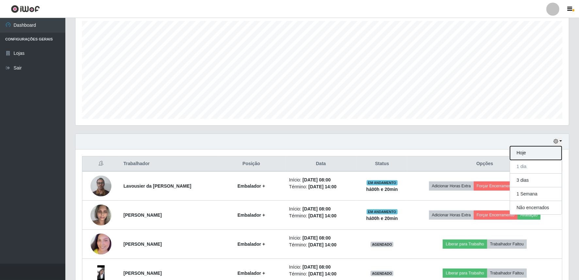  I want to click on button: 3 dias, so click(535, 181).